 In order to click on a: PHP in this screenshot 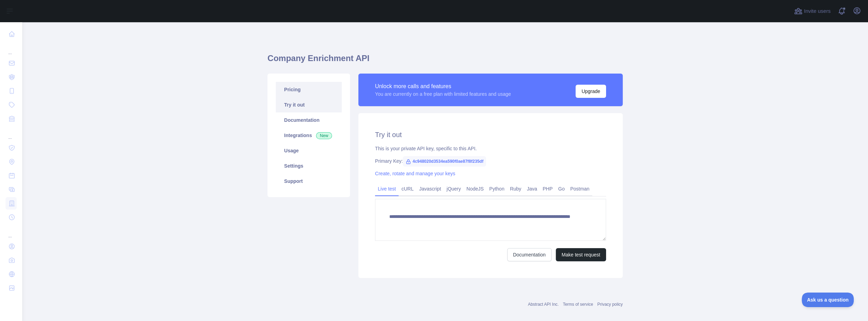, I will do `click(548, 189)`.